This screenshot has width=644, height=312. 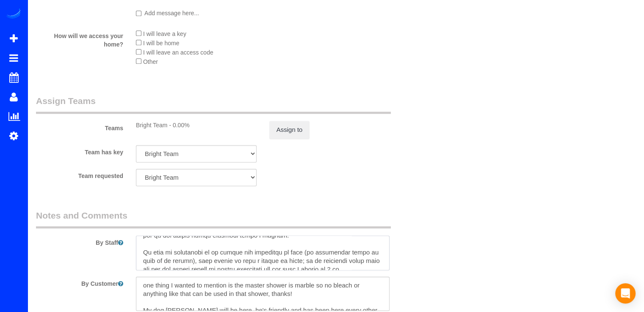 What do you see at coordinates (80, 126) in the screenshot?
I see `label: Teams` at bounding box center [80, 126].